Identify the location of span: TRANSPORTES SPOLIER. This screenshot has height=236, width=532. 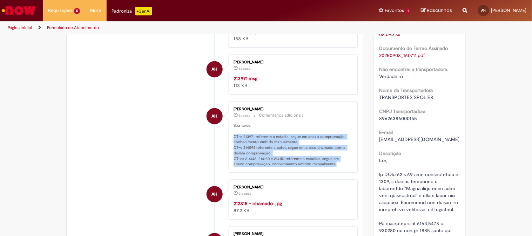
(406, 97).